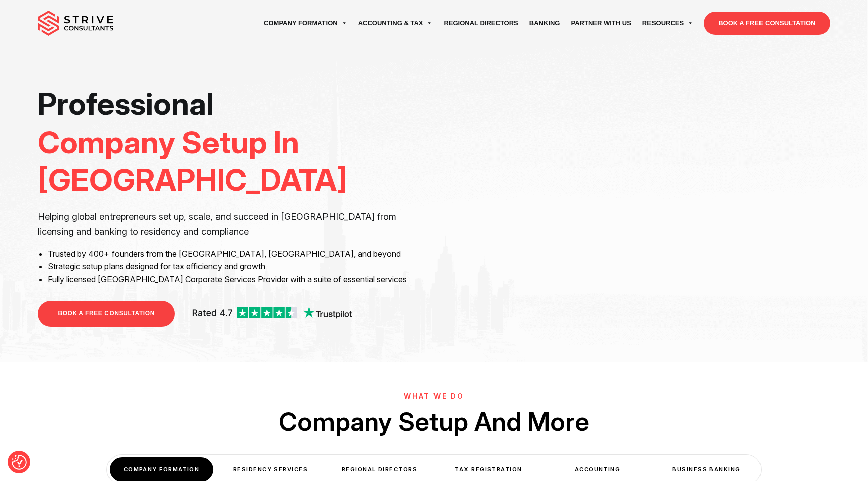 This screenshot has width=868, height=481. What do you see at coordinates (75, 23) in the screenshot?
I see `img: main-logo.svg` at bounding box center [75, 23].